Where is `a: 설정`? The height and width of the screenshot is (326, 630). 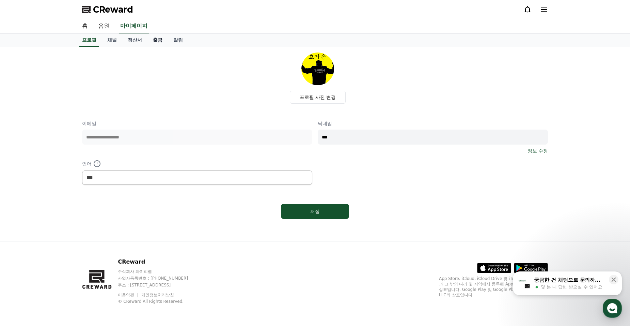 a: 설정 is located at coordinates (109, 224).